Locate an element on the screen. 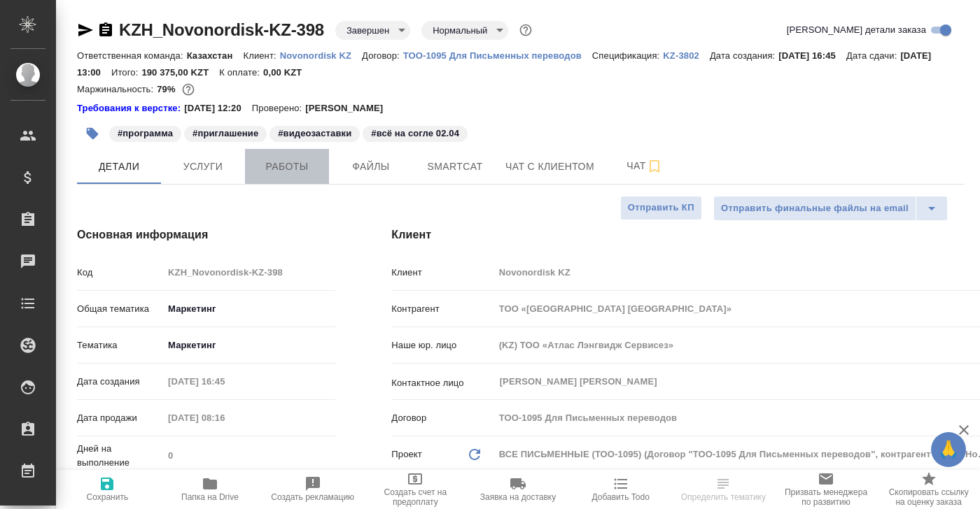  p: К оплате: is located at coordinates (240, 72).